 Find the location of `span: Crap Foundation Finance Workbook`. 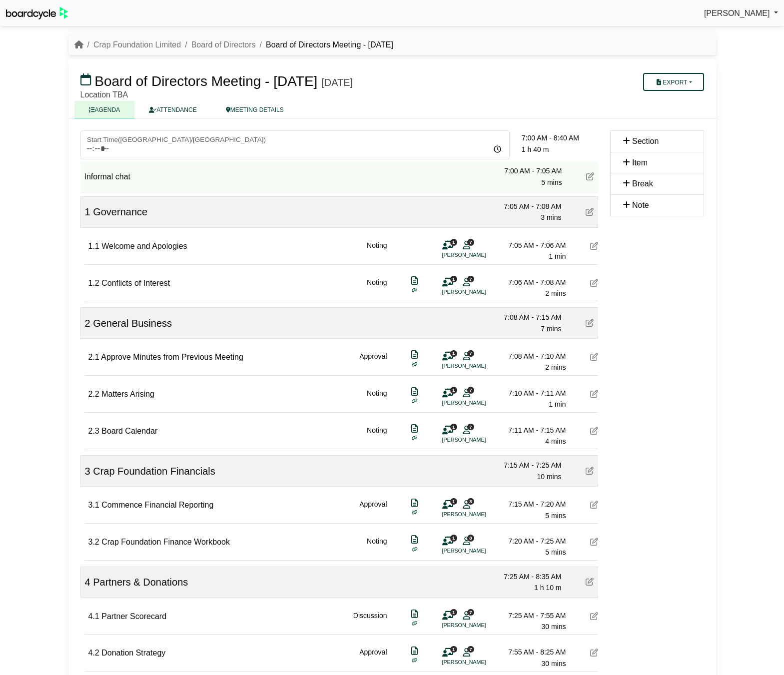

span: Crap Foundation Finance Workbook is located at coordinates (165, 542).